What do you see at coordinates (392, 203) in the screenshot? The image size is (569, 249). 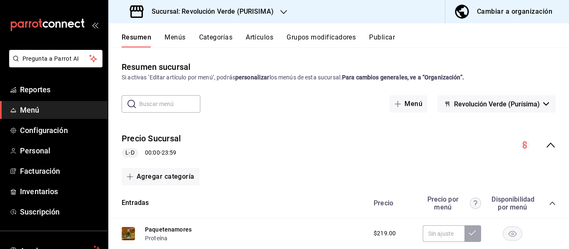 I see `div: Precio` at bounding box center [392, 203].